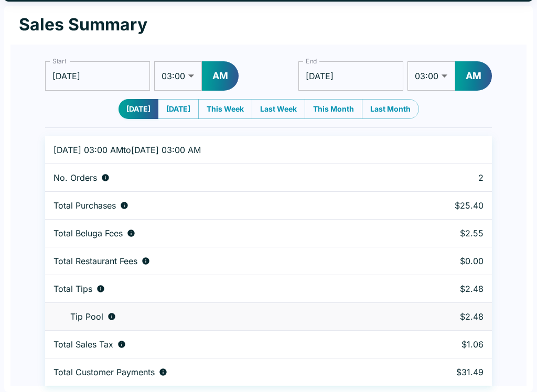 Image resolution: width=537 pixels, height=392 pixels. What do you see at coordinates (97, 76) in the screenshot?
I see `input: Choose date, selected date is Sep 11, 2025` at bounding box center [97, 76].